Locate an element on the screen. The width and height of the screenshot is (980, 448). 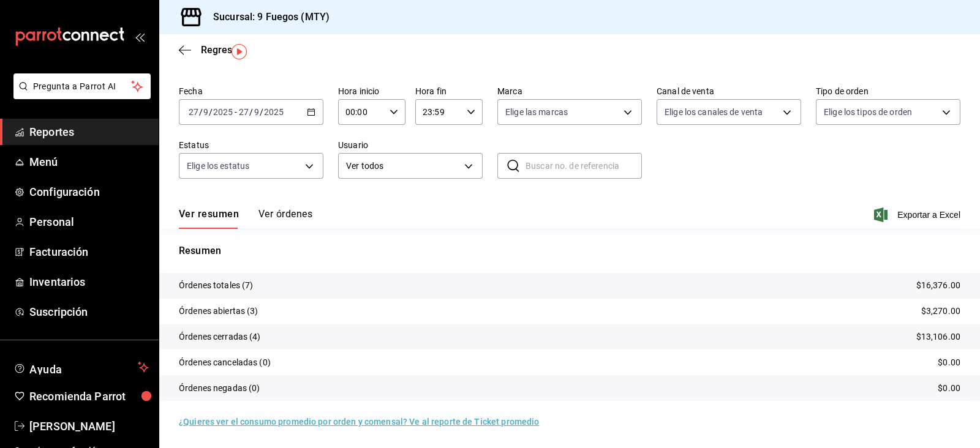
span: Ver todos is located at coordinates (403, 166).